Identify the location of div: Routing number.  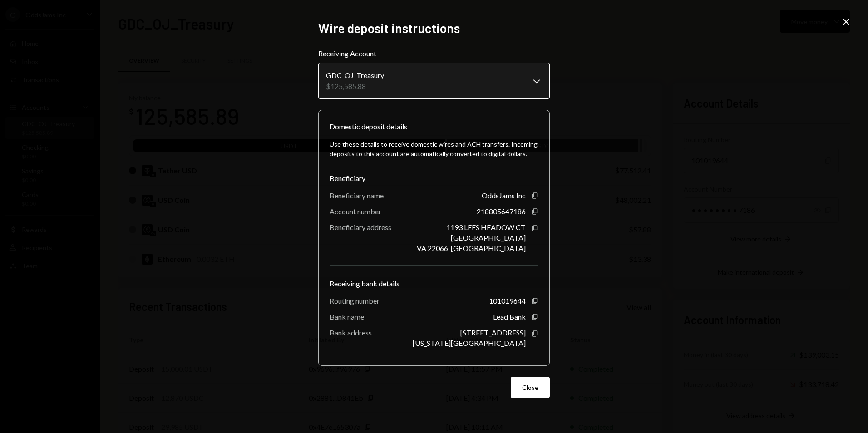
(355, 301).